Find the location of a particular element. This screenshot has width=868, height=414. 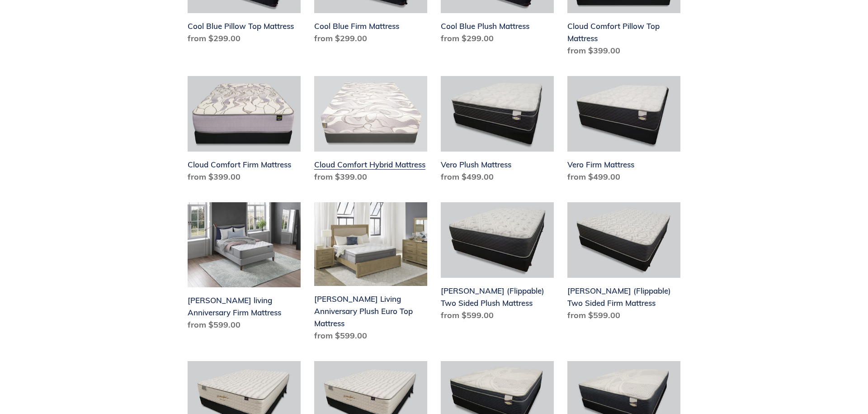

a: Scott Living Anniversary Plush Euro Top Mattress is located at coordinates (371, 274).